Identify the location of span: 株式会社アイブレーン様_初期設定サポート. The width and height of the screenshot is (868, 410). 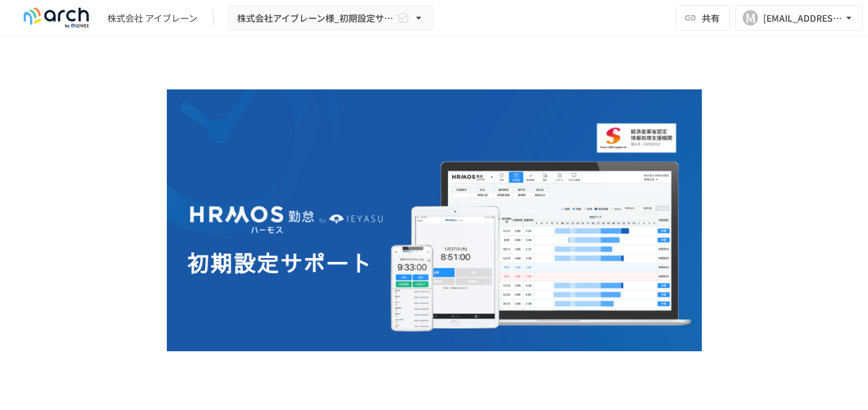
(315, 18).